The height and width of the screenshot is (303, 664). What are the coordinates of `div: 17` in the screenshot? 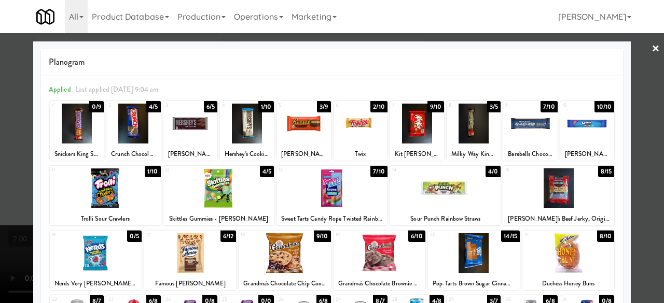 It's located at (168, 235).